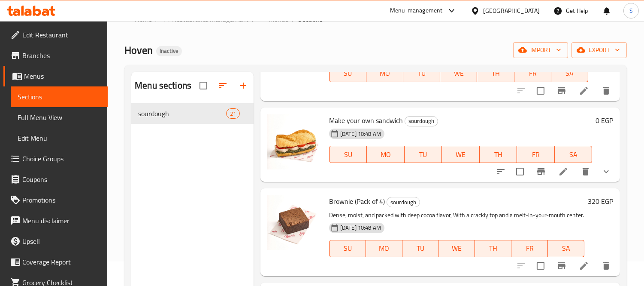  Describe the element at coordinates (631, 11) in the screenshot. I see `span: S` at that location.